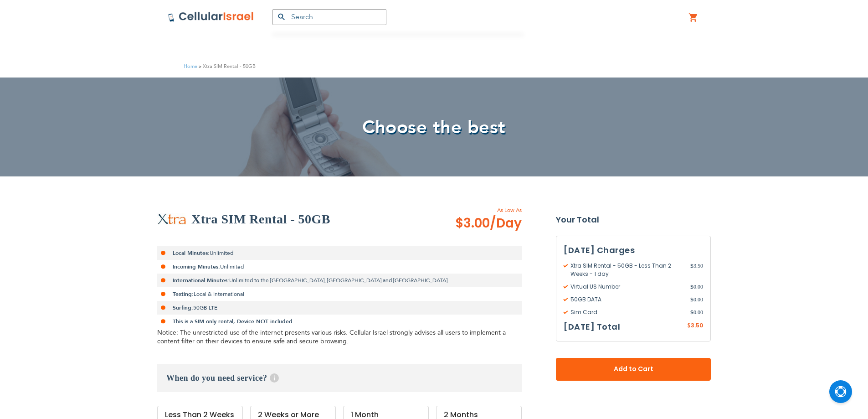 The width and height of the screenshot is (868, 419). I want to click on input: Search, so click(329, 17).